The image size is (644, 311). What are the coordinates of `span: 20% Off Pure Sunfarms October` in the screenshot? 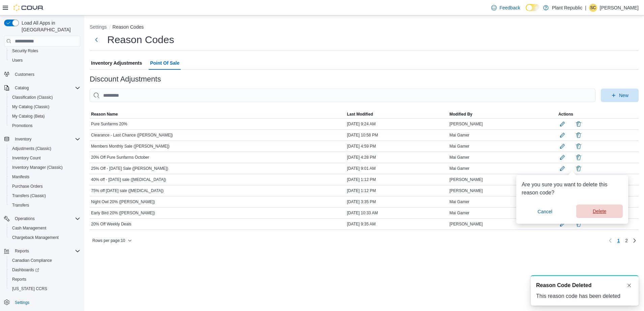 It's located at (120, 158).